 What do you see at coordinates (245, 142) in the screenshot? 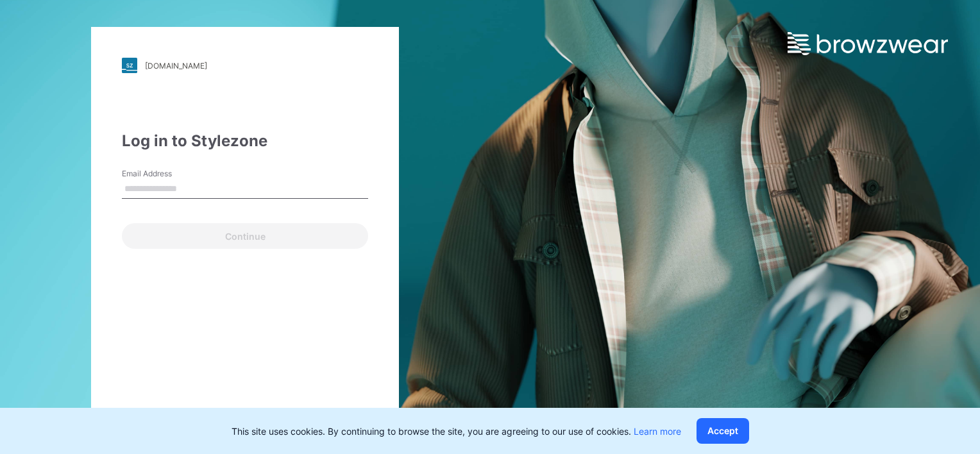
I see `div: Log in to Stylezone` at bounding box center [245, 142].